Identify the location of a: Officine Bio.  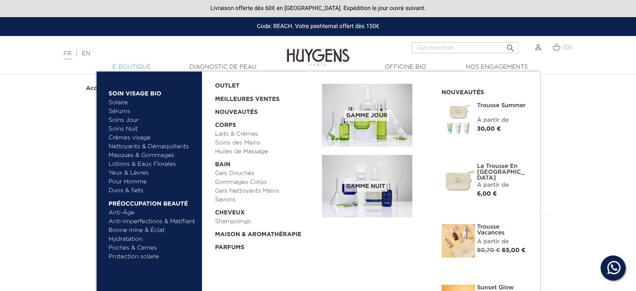
(406, 67).